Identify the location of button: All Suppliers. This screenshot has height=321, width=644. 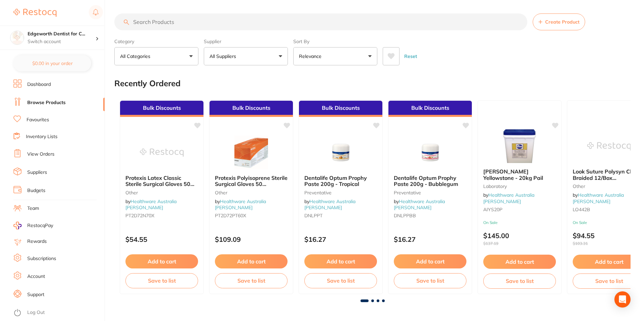
(246, 56).